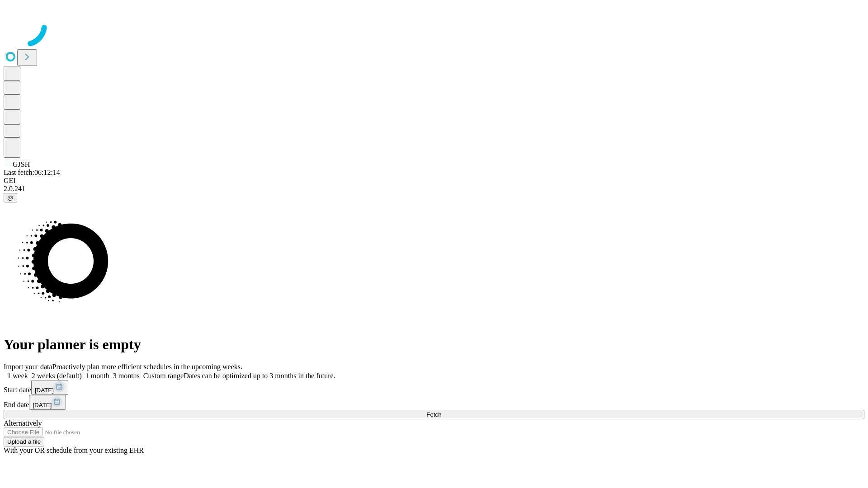  I want to click on button: Fetch, so click(434, 414).